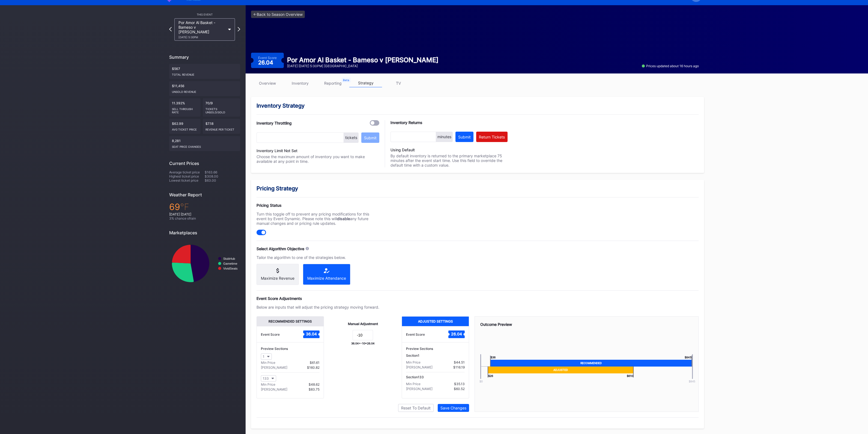 The height and width of the screenshot is (434, 868). What do you see at coordinates (457, 334) in the screenshot?
I see `text: 26.04` at bounding box center [457, 334].